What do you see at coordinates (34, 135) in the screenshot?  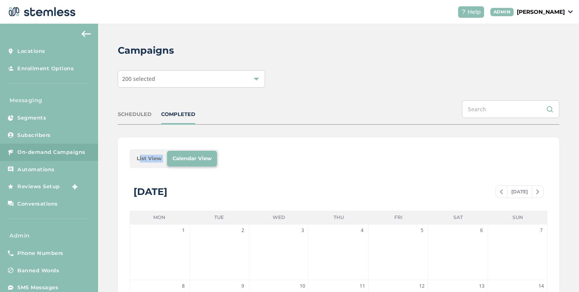 I see `span: Subscribers` at bounding box center [34, 135].